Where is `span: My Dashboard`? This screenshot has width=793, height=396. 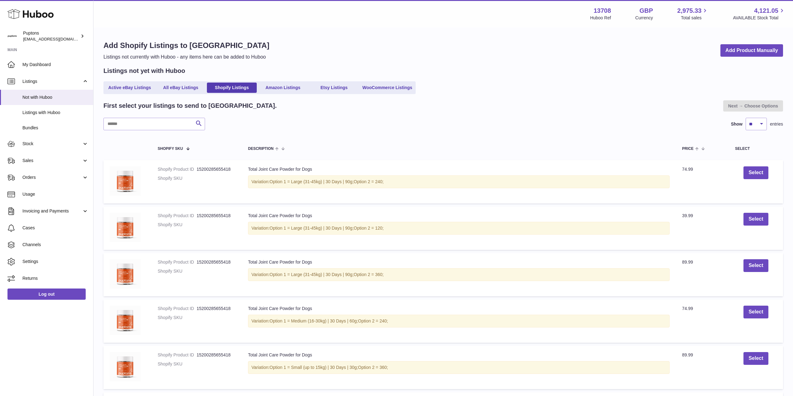 span: My Dashboard is located at coordinates (55, 64).